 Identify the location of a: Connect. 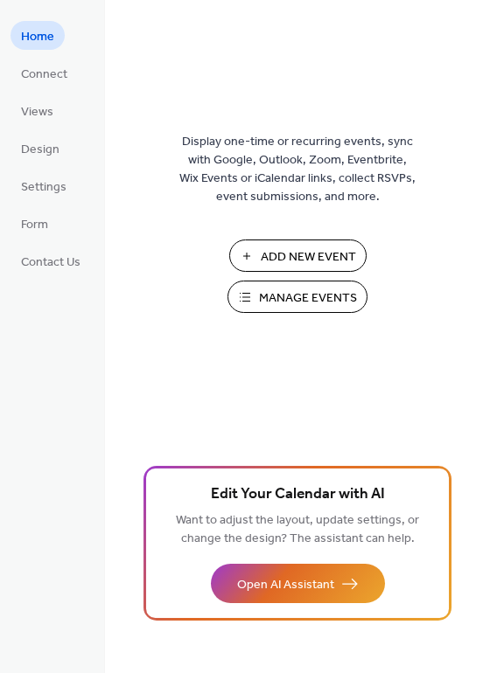
(44, 73).